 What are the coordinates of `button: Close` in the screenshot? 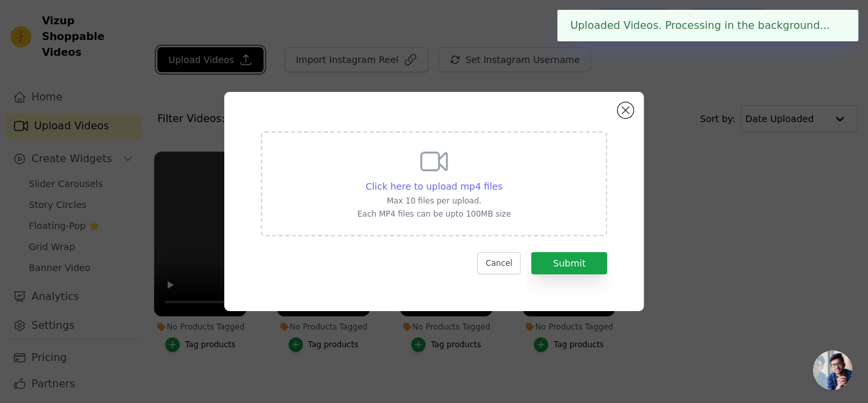 It's located at (838, 25).